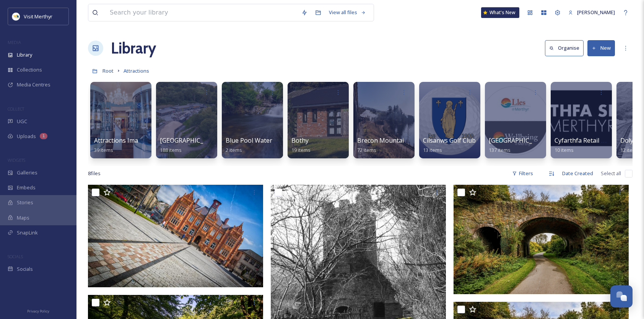 The width and height of the screenshot is (644, 319). What do you see at coordinates (630, 150) in the screenshot?
I see `span: 12 items` at bounding box center [630, 150].